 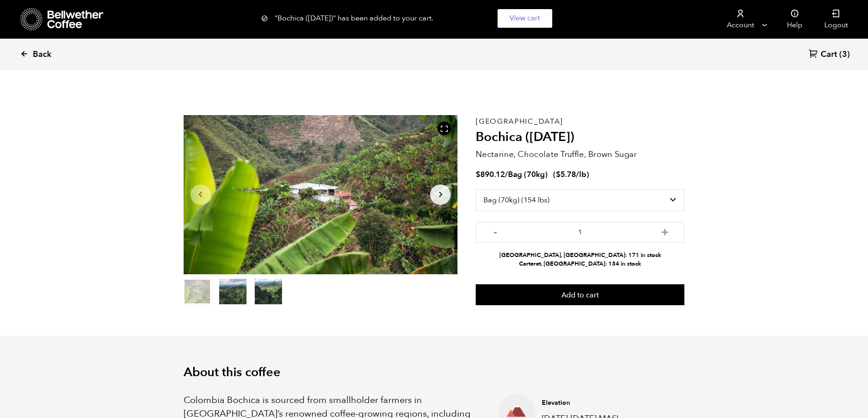 I want to click on bdi: 890.12, so click(x=491, y=174).